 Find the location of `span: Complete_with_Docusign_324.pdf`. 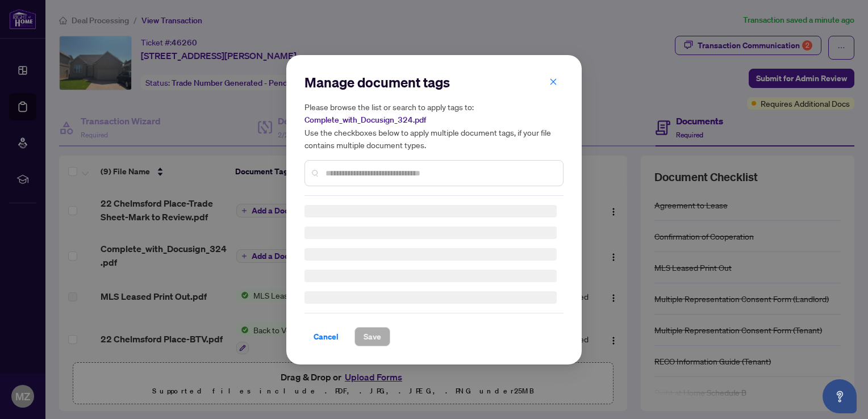

span: Complete_with_Docusign_324.pdf is located at coordinates (366, 120).